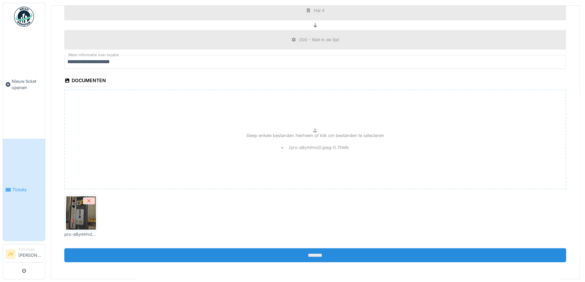 Image resolution: width=585 pixels, height=282 pixels. Describe the element at coordinates (85, 81) in the screenshot. I see `div: Documenten` at that location.